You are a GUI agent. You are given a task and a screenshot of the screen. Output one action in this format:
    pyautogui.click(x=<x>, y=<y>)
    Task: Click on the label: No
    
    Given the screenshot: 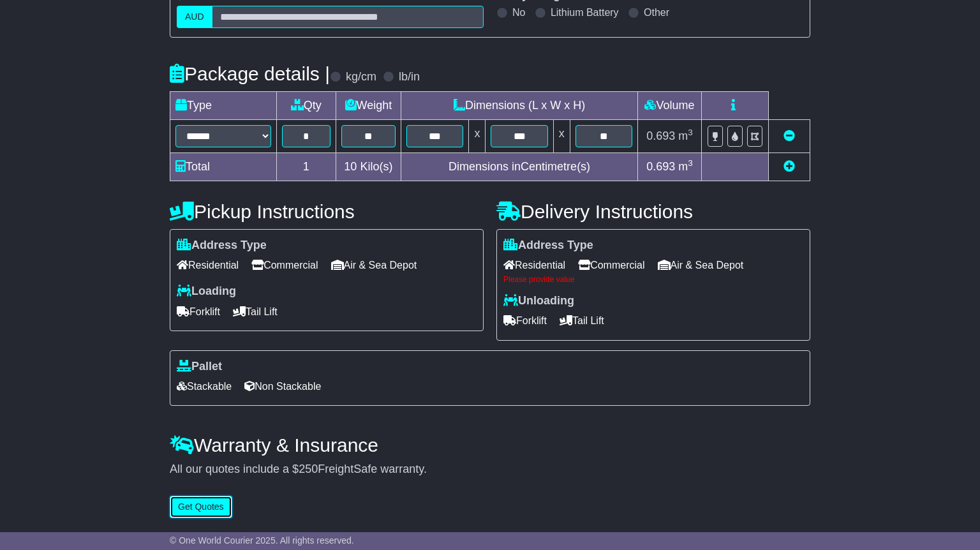 What is the action you would take?
    pyautogui.click(x=519, y=12)
    